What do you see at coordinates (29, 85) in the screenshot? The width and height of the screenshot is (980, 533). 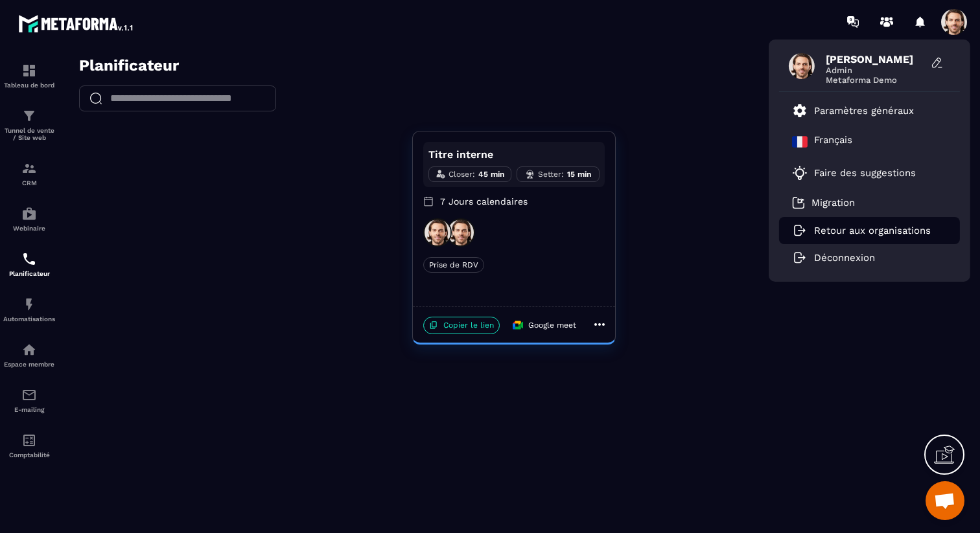 I see `p: Tableau de bord` at bounding box center [29, 85].